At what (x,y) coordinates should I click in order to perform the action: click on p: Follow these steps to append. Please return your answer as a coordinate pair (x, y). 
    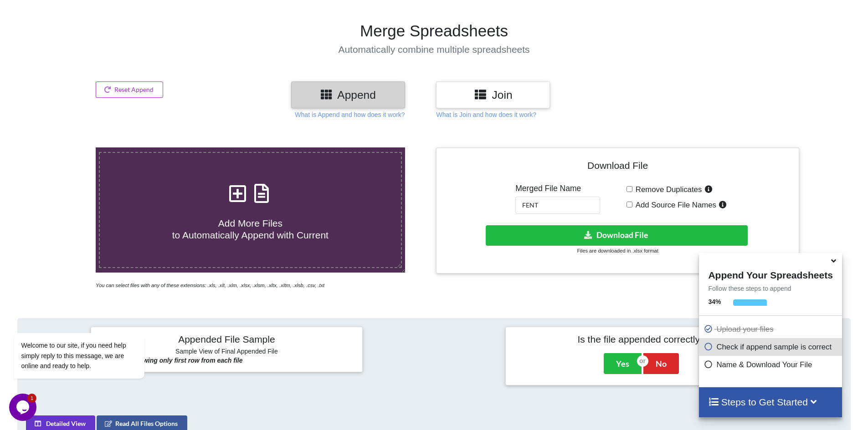
    Looking at the image, I should click on (771, 288).